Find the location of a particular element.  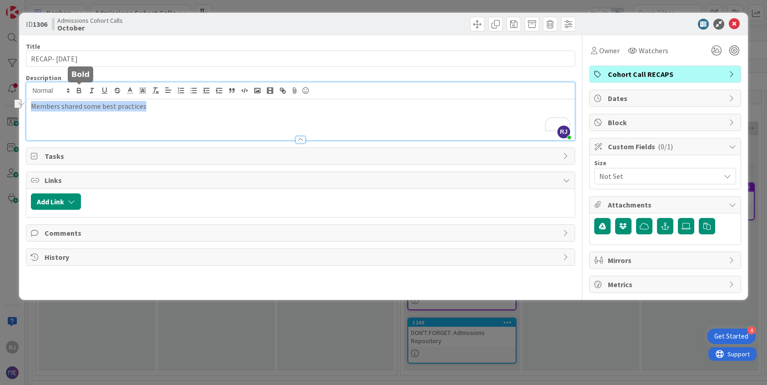

span: Owner is located at coordinates (610, 50).